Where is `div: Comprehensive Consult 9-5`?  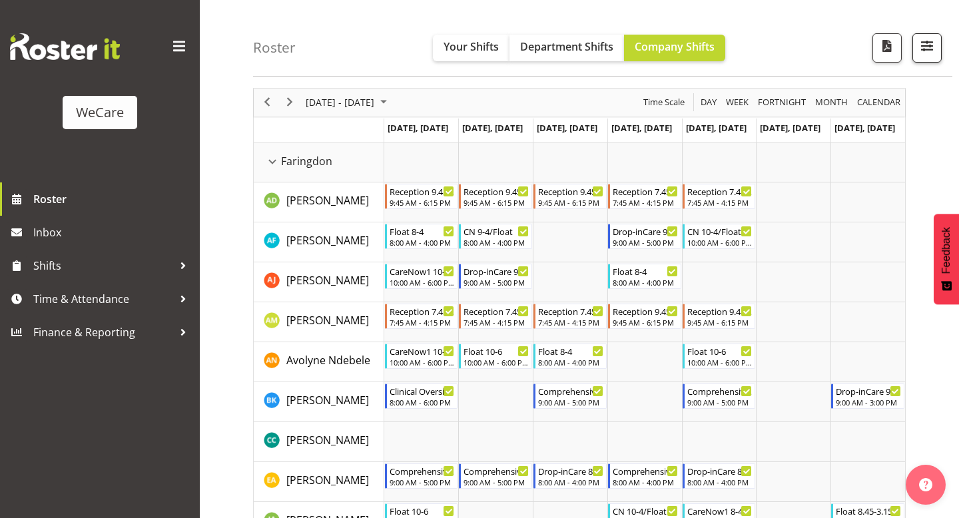 div: Comprehensive Consult 9-5 is located at coordinates (571, 391).